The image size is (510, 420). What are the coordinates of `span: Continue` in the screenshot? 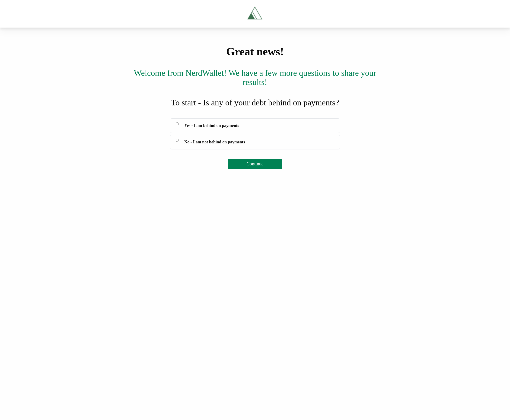 It's located at (255, 164).